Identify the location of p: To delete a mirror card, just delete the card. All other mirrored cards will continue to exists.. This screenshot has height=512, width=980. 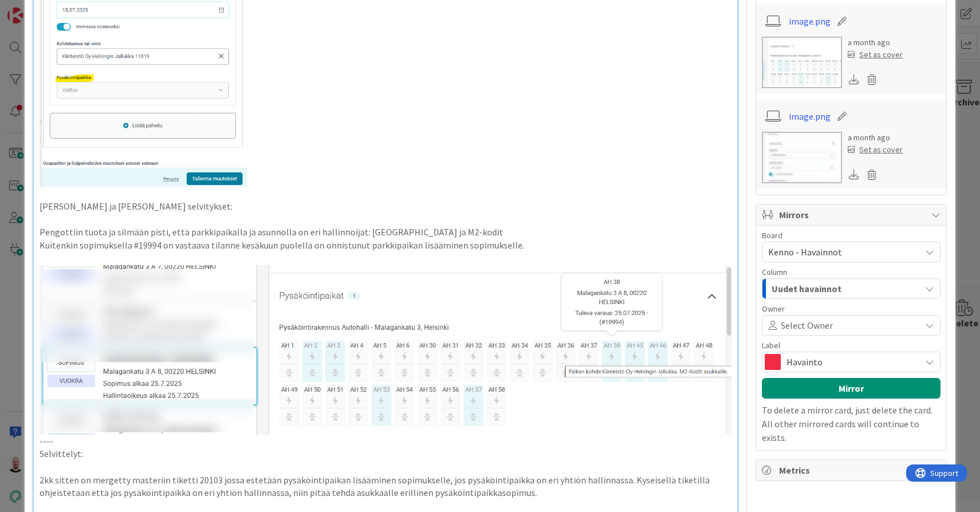
(851, 424).